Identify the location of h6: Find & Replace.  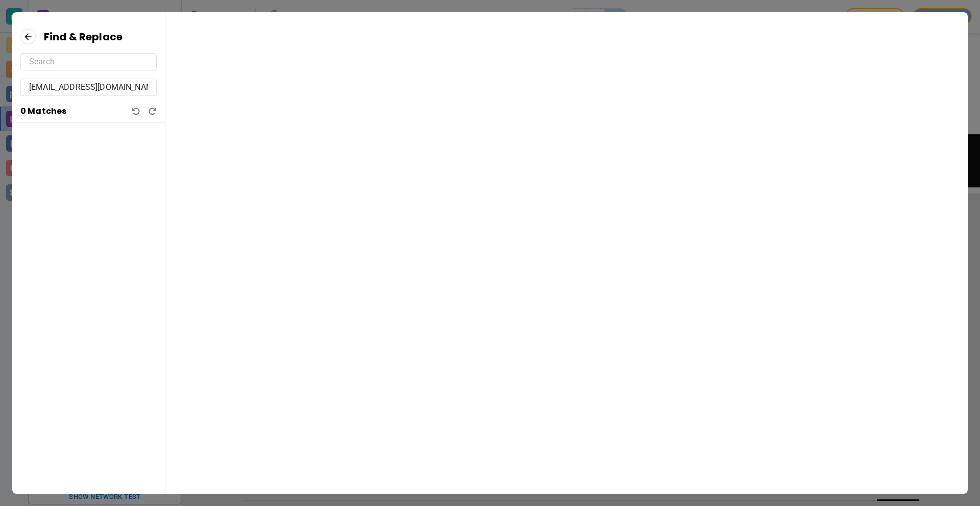
(83, 37).